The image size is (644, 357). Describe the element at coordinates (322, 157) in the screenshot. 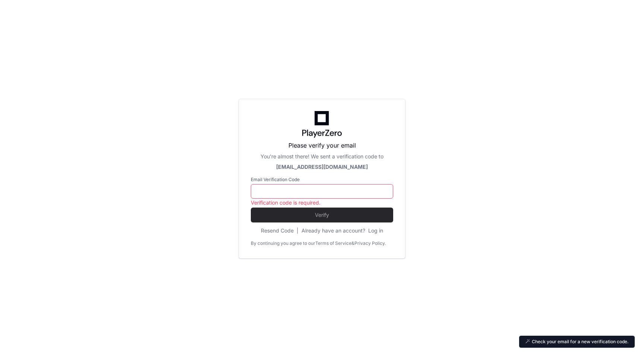

I see `div: You're almost there! We sent a verification code to` at that location.